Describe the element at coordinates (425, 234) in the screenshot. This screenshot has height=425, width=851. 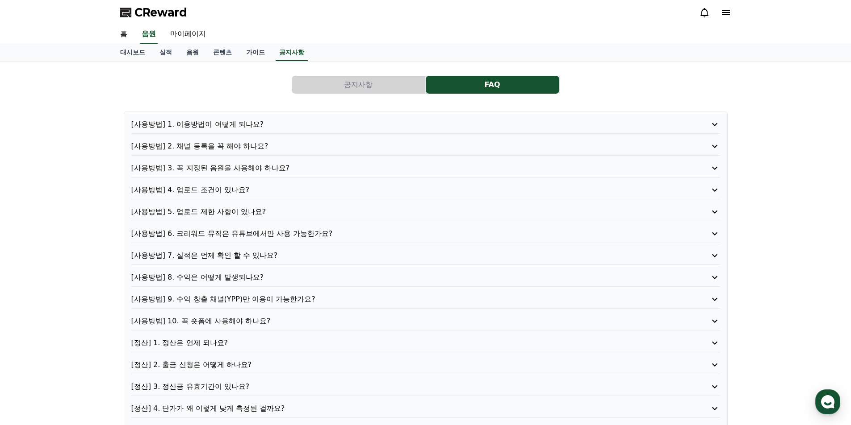
I see `button: [사용방법] 6. 크리워드 뮤직은 유튜브에서만 사용 가능한가요?` at that location.